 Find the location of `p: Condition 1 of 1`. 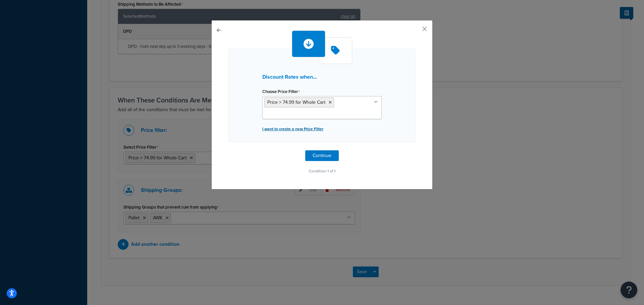

p: Condition 1 of 1 is located at coordinates (322, 171).